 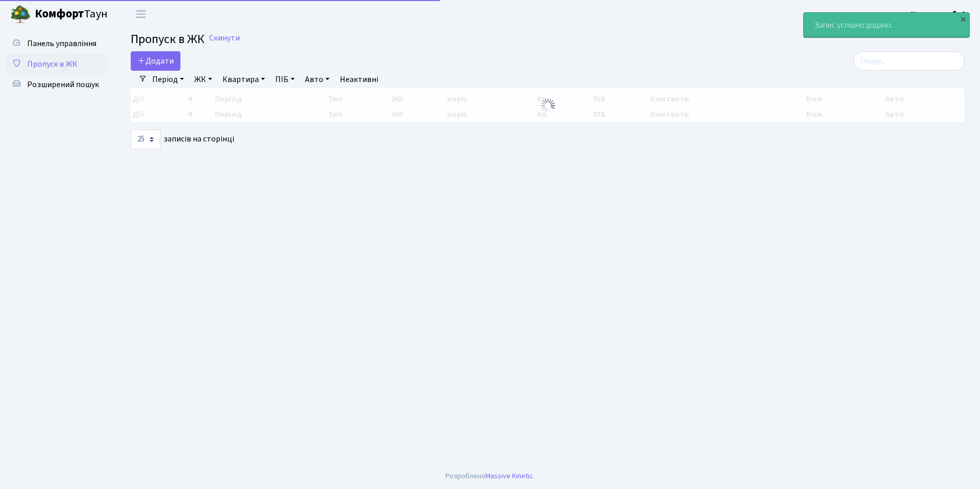 I want to click on span: Панель управління, so click(x=61, y=44).